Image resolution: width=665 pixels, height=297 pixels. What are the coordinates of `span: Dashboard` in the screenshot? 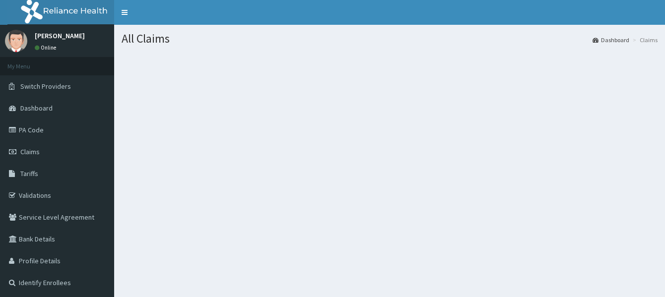 It's located at (36, 108).